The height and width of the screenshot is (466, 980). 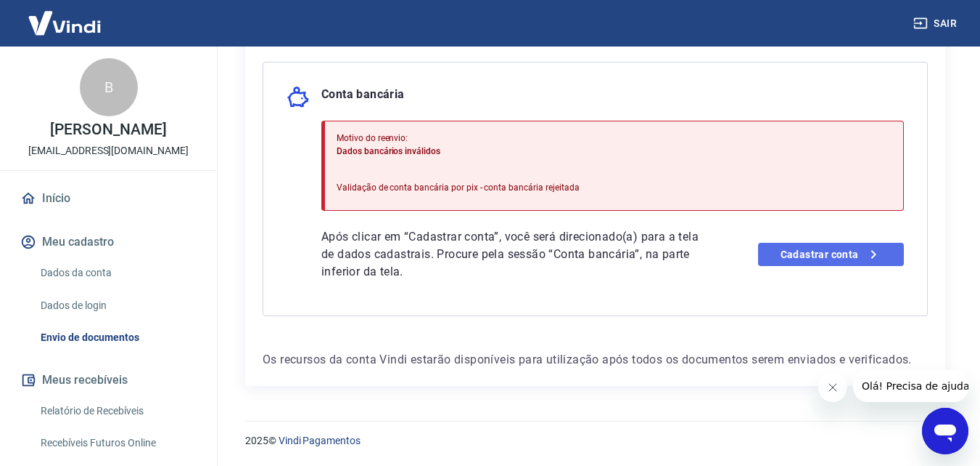 I want to click on p: Validação de conta bancária por pix - conta bancária rejeitada, so click(x=458, y=187).